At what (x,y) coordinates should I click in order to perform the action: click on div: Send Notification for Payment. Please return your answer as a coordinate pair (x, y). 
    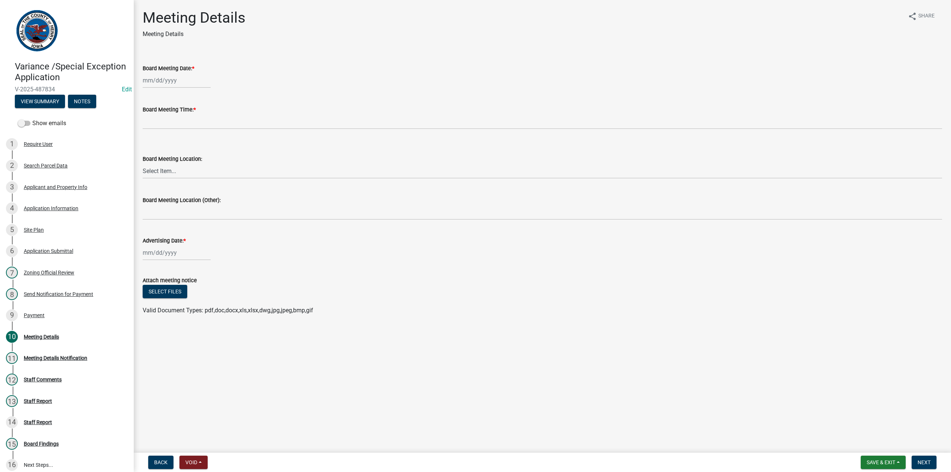
    Looking at the image, I should click on (58, 294).